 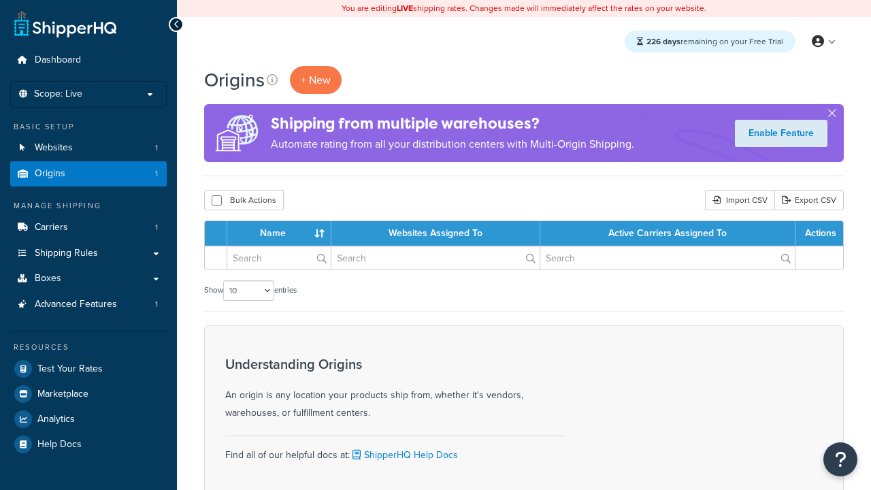 What do you see at coordinates (234, 80) in the screenshot?
I see `h1: Origins` at bounding box center [234, 80].